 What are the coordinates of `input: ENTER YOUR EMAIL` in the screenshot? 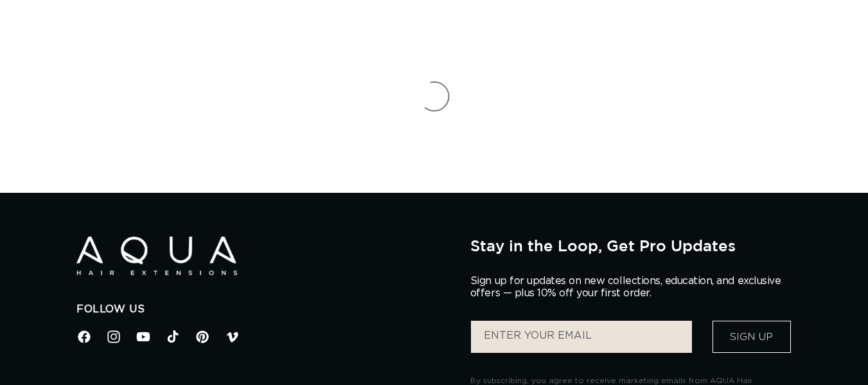 It's located at (581, 337).